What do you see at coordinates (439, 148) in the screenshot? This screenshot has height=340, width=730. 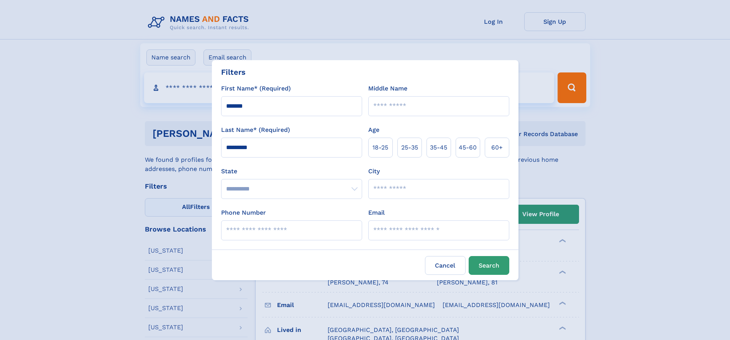 I see `span: 35‑45` at bounding box center [439, 148].